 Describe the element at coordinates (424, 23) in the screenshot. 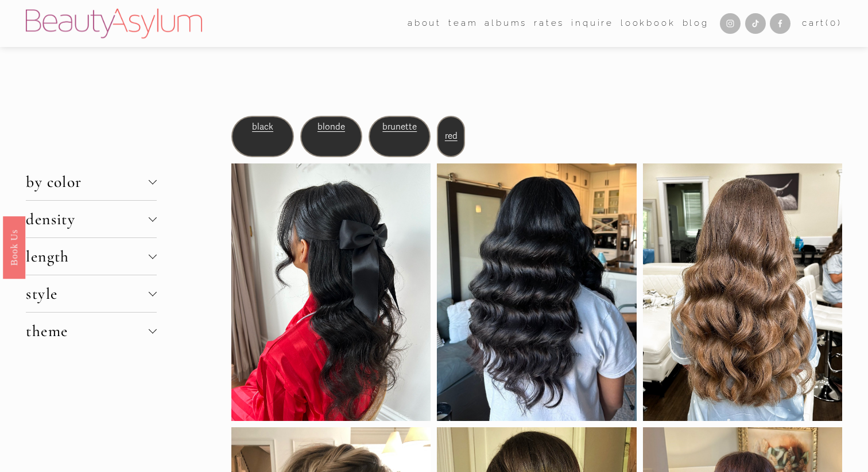

I see `span: about` at that location.